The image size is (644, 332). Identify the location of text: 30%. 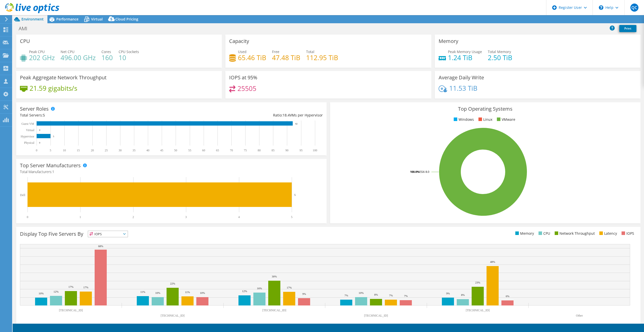
(274, 276).